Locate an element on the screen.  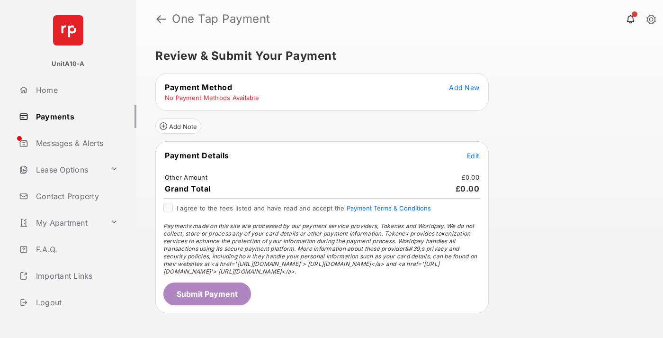
h5: Review & Submit Your Payment is located at coordinates (396, 56).